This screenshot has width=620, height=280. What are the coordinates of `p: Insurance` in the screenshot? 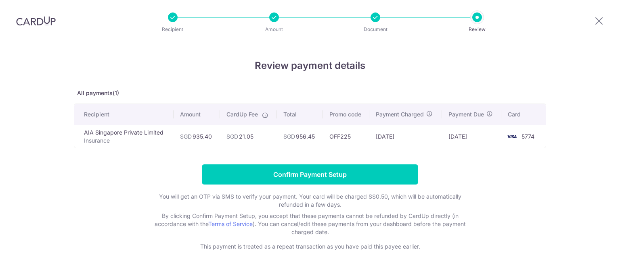 It's located at (125, 141).